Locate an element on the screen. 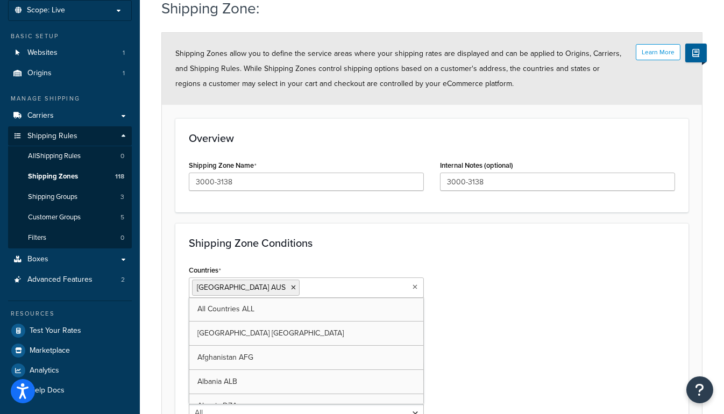 Image resolution: width=724 pixels, height=414 pixels. h3: Overview is located at coordinates (432, 138).